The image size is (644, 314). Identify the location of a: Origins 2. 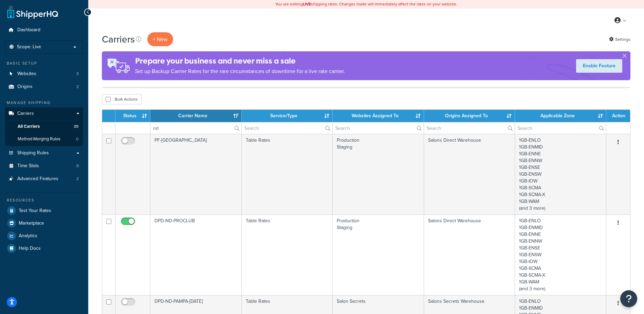
(44, 86).